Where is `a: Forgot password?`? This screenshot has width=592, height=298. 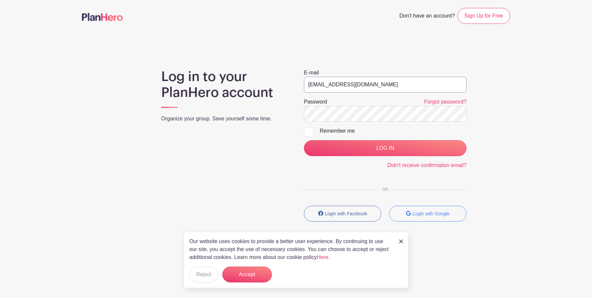 a: Forgot password? is located at coordinates (445, 101).